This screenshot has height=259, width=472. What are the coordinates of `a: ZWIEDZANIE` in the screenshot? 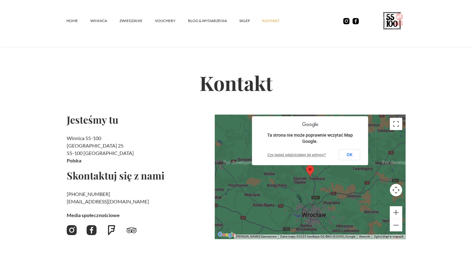 It's located at (137, 21).